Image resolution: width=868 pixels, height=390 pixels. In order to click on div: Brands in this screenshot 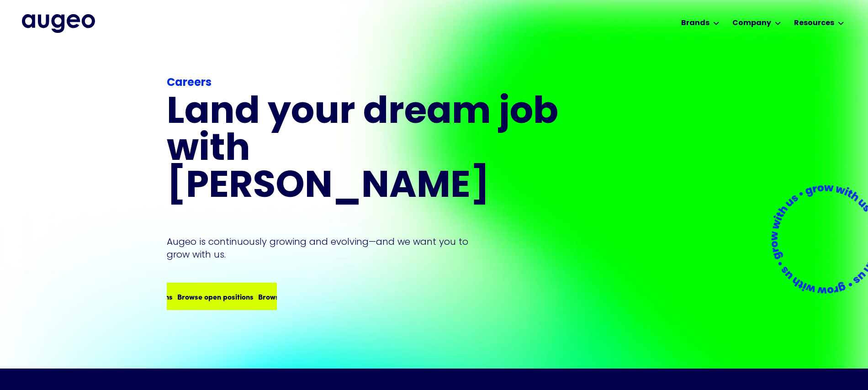, I will do `click(696, 23)`.